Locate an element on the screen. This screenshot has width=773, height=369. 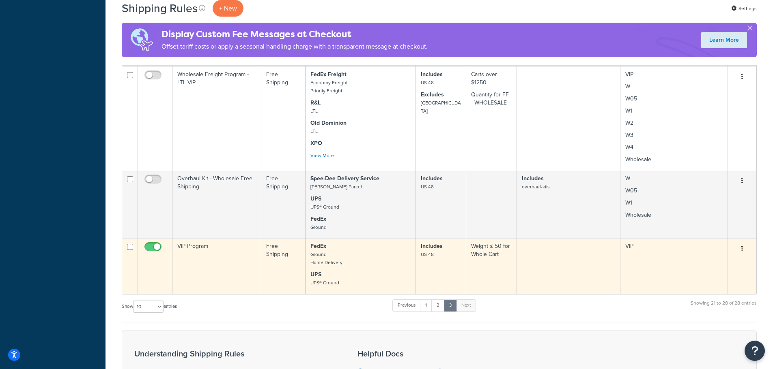
small: Ground Home Delivery is located at coordinates (326, 259).